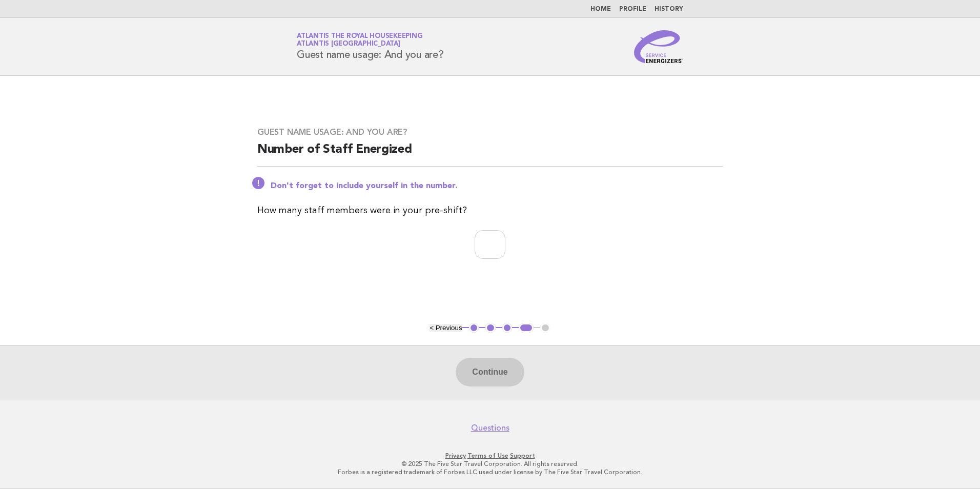 This screenshot has height=489, width=980. Describe the element at coordinates (490, 211) in the screenshot. I see `p: How many staff members were in your pre-shift?` at that location.